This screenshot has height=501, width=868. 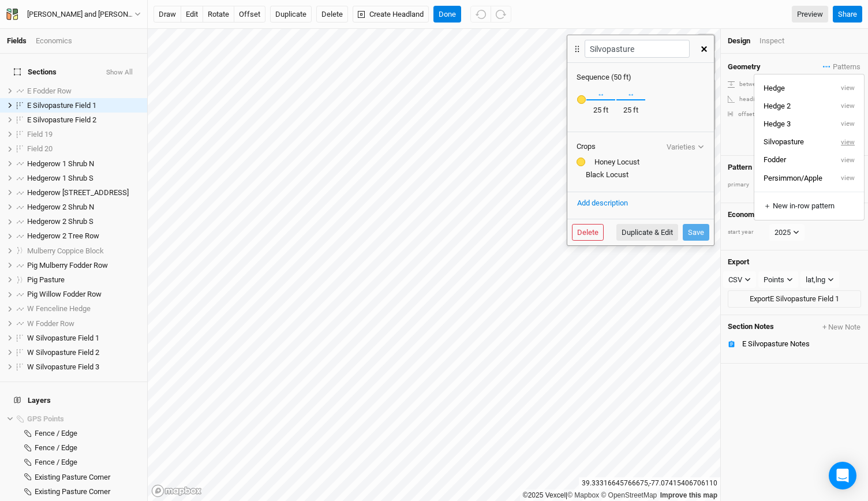 I want to click on div: Black Locust, so click(x=640, y=175).